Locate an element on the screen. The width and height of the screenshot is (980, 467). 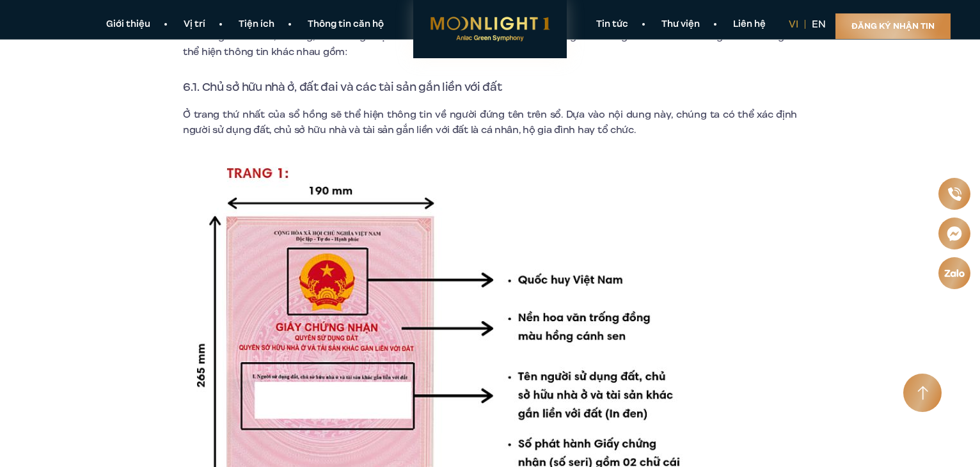
a: Liên hệ is located at coordinates (749, 24).